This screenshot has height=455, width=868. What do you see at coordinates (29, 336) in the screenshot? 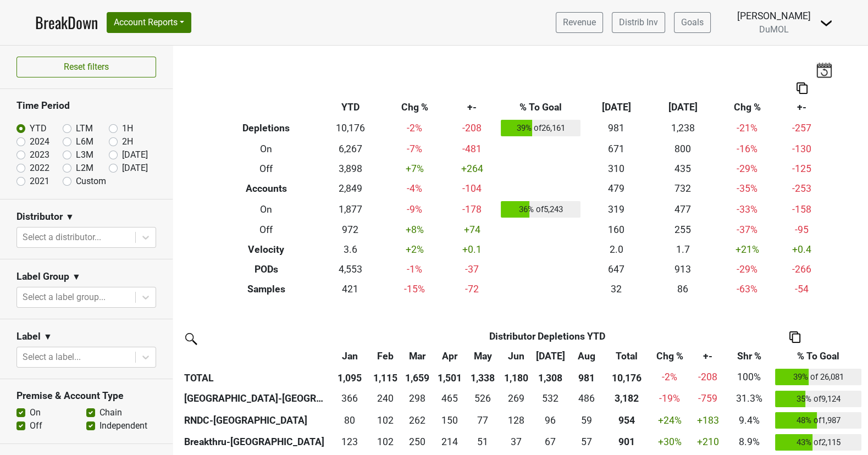
I see `h3: Label` at bounding box center [29, 336].